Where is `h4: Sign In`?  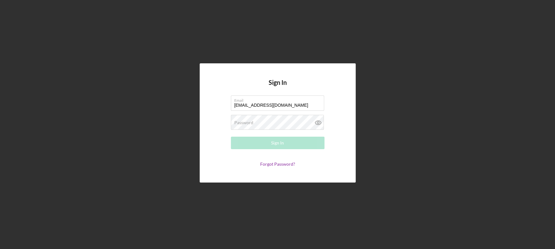
h4: Sign In is located at coordinates (277, 87).